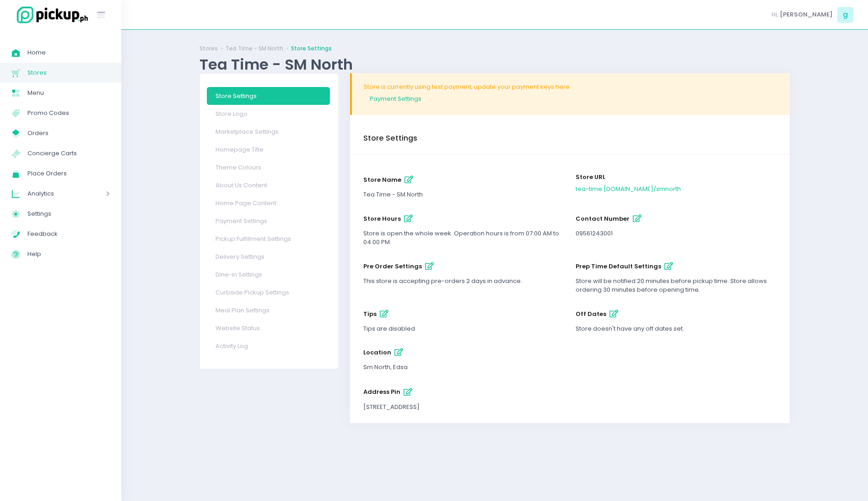 The height and width of the screenshot is (501, 868). What do you see at coordinates (464, 329) in the screenshot?
I see `div: Tips are disabled.` at bounding box center [464, 329].